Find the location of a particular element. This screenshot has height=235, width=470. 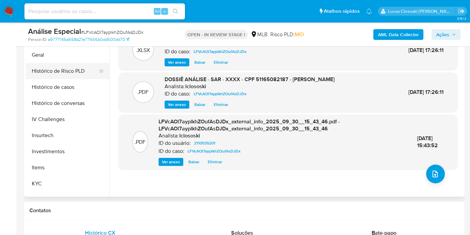

button: Histórico de casos is located at coordinates (68, 87).